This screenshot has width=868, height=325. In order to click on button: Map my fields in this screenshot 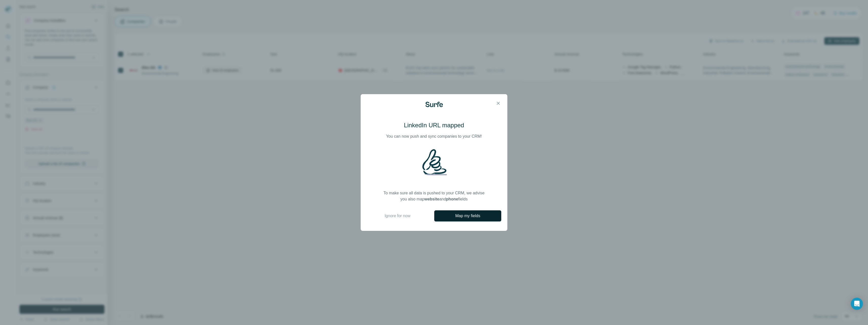, I will do `click(467, 216)`.